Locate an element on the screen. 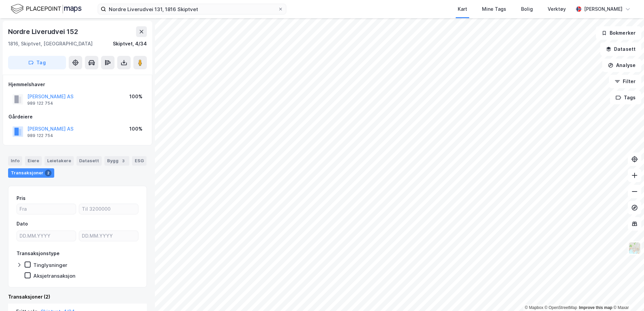 The width and height of the screenshot is (644, 311). div: Bygg is located at coordinates (117, 161).